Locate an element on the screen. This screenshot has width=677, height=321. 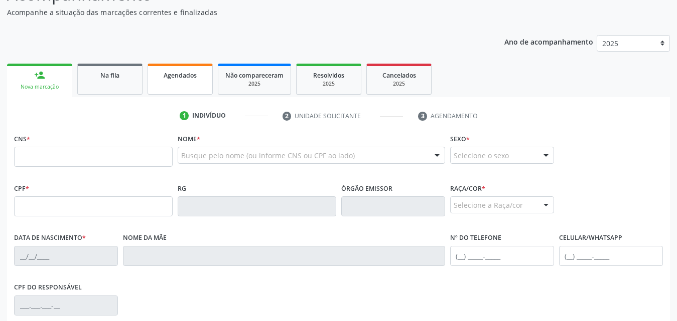
span: Na fila is located at coordinates (110, 75).